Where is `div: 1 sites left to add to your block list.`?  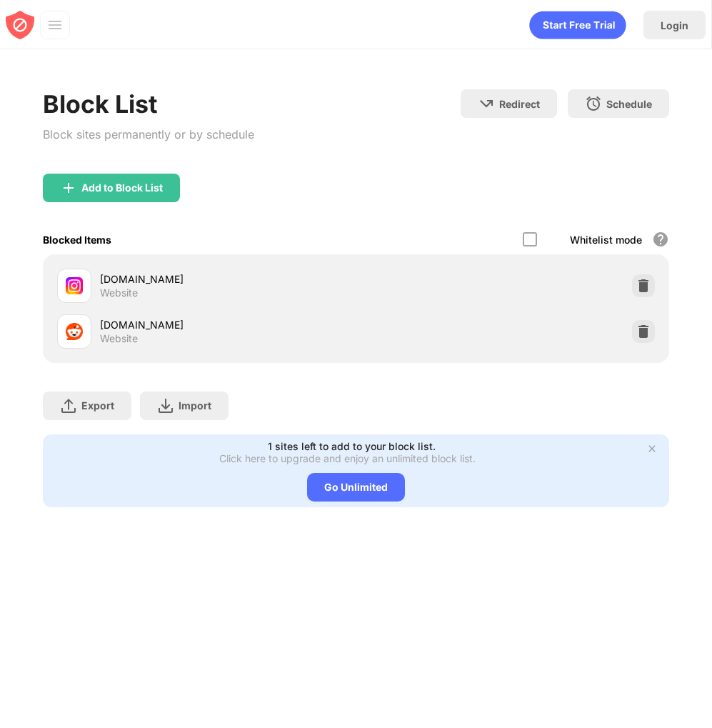
div: 1 sites left to add to your block list. is located at coordinates (352, 446).